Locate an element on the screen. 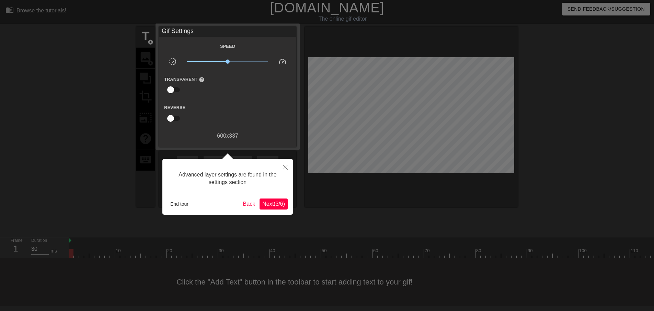 Image resolution: width=654 pixels, height=311 pixels. button: Back is located at coordinates (249, 204).